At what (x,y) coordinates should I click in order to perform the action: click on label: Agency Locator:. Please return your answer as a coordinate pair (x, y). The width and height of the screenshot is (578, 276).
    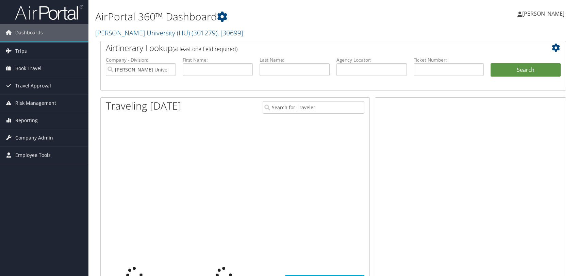
    Looking at the image, I should click on (372, 60).